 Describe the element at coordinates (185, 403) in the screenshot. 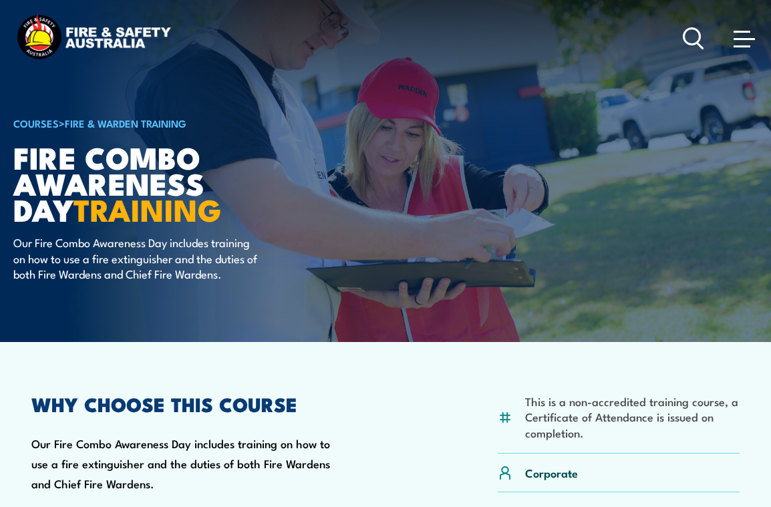

I see `h2: WHY CHOOSE THIS COURSE` at that location.